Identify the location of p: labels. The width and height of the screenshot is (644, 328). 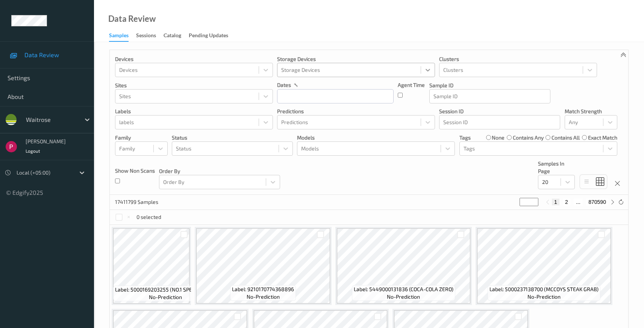
(194, 111).